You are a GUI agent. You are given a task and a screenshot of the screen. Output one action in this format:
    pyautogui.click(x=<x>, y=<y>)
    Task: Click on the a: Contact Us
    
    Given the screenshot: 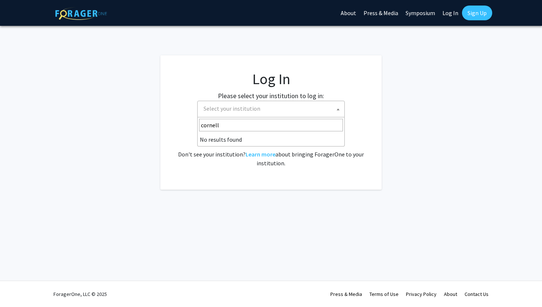 What is the action you would take?
    pyautogui.click(x=476, y=294)
    